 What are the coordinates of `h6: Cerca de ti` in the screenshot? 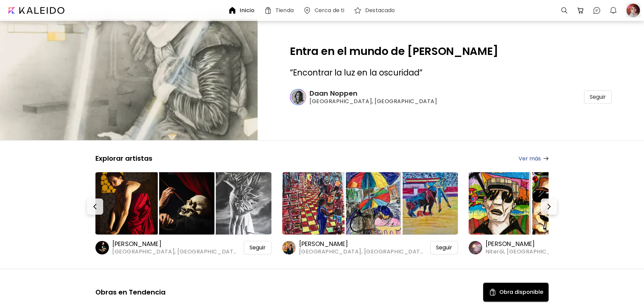 It's located at (330, 10).